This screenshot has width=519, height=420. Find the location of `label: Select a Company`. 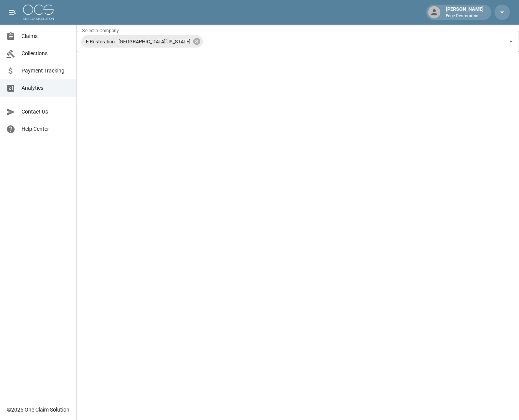

label: Select a Company is located at coordinates (101, 30).